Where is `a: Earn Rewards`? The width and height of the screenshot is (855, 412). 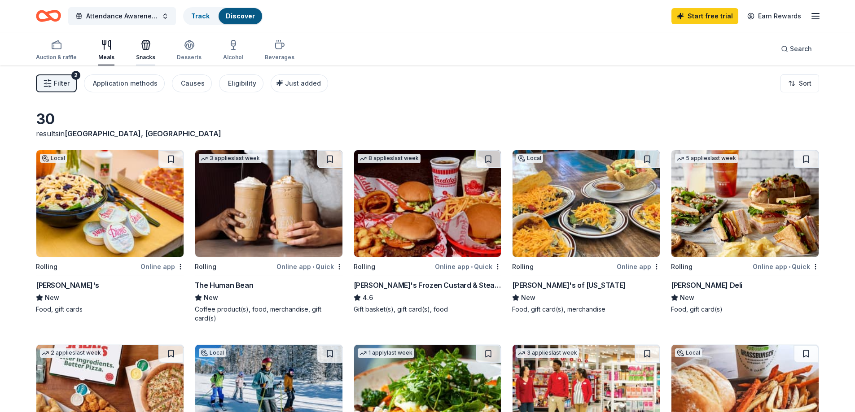 a: Earn Rewards is located at coordinates (774, 16).